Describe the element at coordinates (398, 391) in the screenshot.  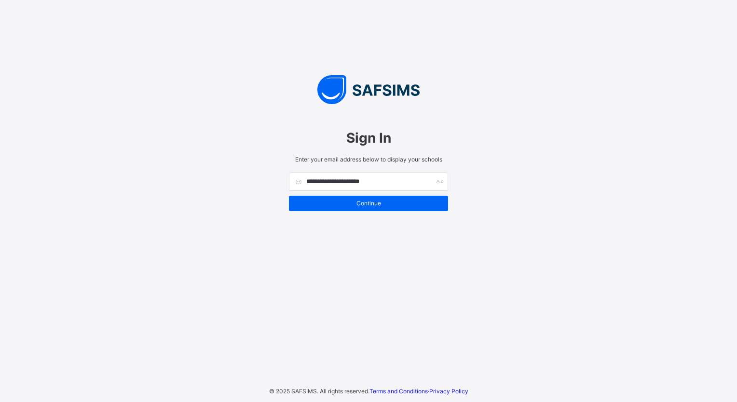
I see `a: Terms and Conditions` at that location.